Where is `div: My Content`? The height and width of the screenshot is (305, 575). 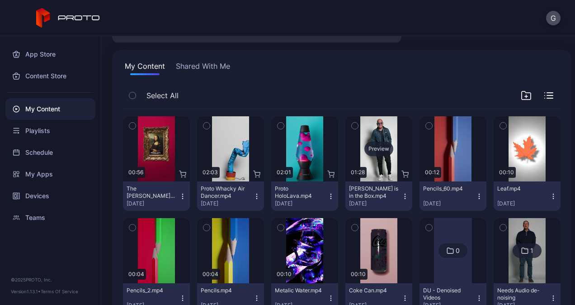
div: My Content is located at coordinates (50, 109).